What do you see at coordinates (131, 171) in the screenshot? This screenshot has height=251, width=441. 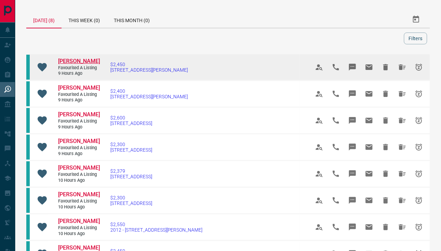 I see `span: $2,379` at bounding box center [131, 171].